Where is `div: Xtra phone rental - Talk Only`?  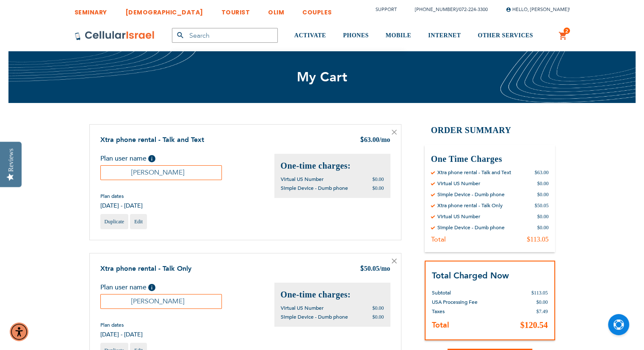
div: Xtra phone rental - Talk Only is located at coordinates (470, 205).